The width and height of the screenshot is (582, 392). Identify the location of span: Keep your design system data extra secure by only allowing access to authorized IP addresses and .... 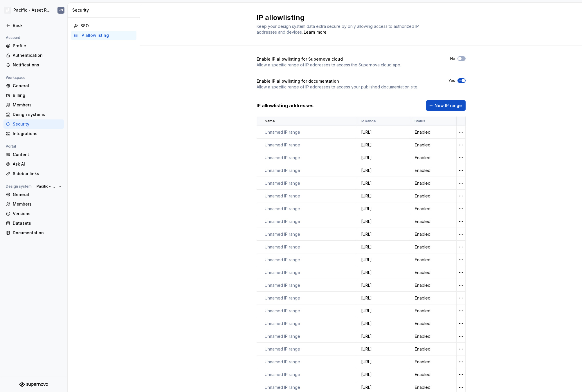
(338, 29).